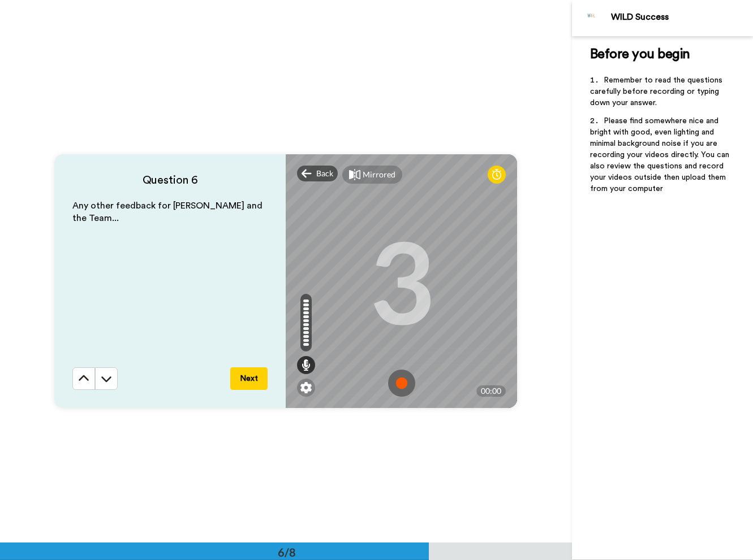 The width and height of the screenshot is (753, 560). Describe the element at coordinates (491, 391) in the screenshot. I see `div: 00:00` at that location.